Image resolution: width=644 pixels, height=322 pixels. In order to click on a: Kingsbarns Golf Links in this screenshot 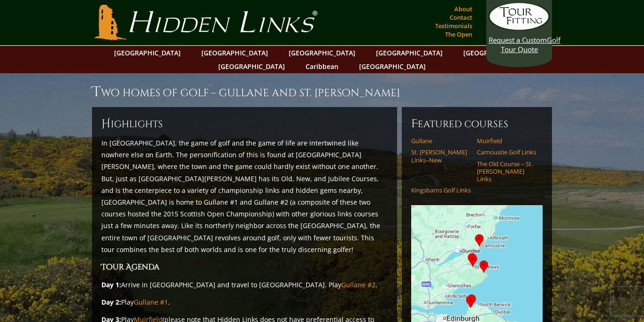, I will do `click(441, 191)`.